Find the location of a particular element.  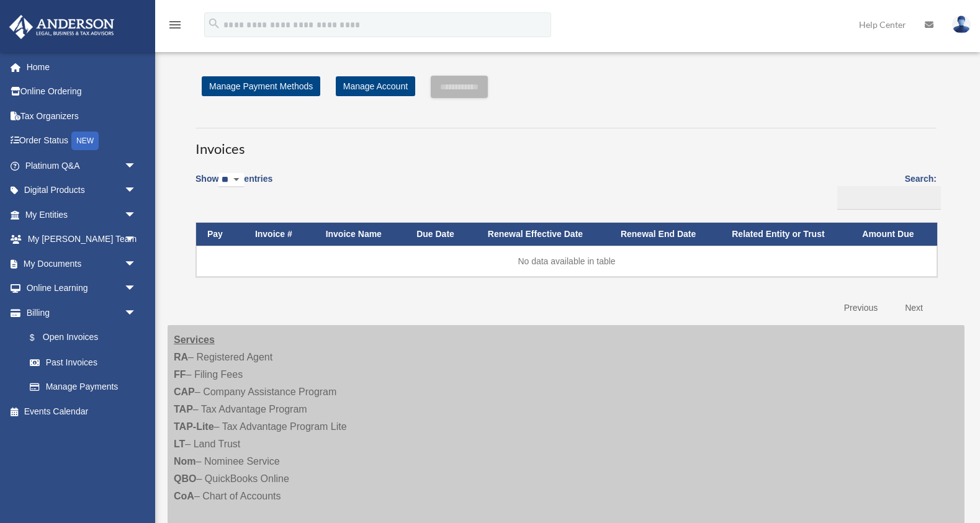

a: Manage Account is located at coordinates (376, 86).